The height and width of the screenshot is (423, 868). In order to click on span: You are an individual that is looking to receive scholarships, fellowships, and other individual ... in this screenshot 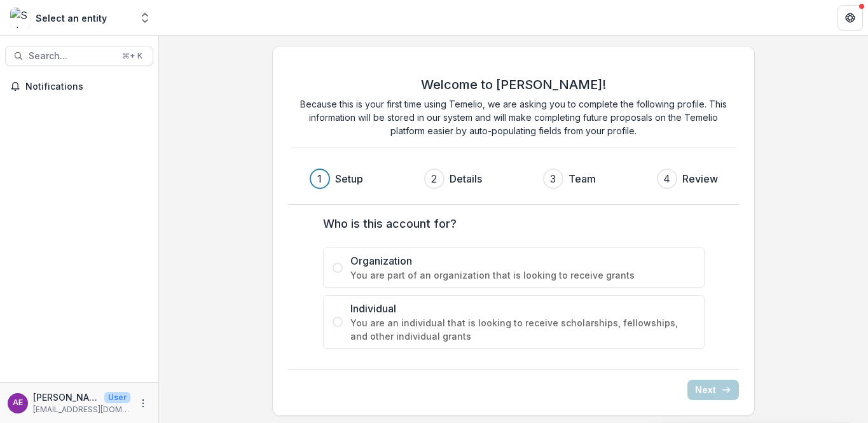, I will do `click(522, 330)`.